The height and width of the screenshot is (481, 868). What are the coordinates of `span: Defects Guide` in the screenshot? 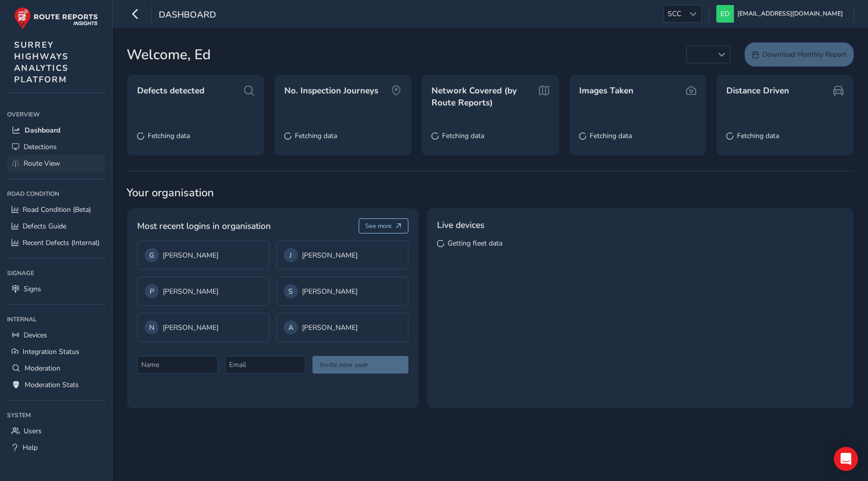 It's located at (45, 226).